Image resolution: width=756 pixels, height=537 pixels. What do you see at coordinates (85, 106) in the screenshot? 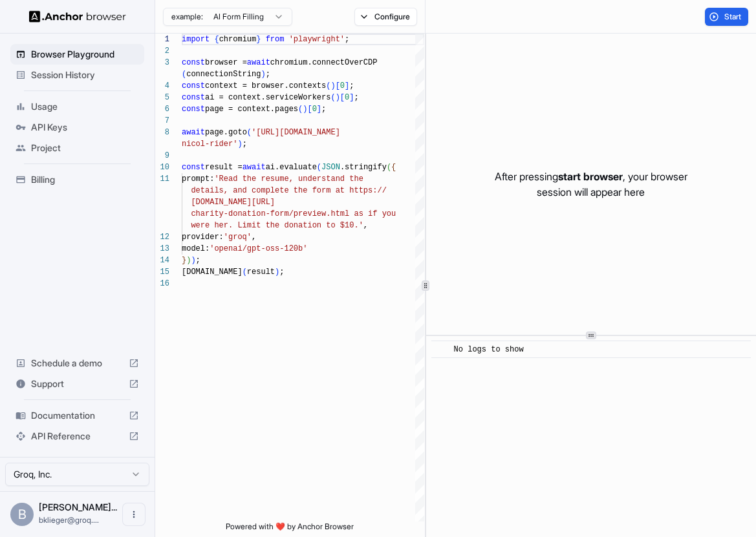
I see `span: Usage` at bounding box center [85, 106].